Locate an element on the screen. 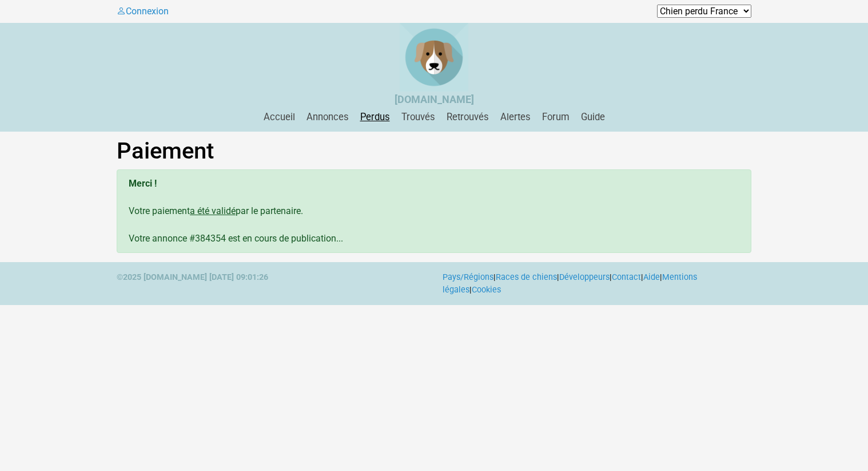 This screenshot has width=868, height=471. a: Pays/Régions is located at coordinates (467, 277).